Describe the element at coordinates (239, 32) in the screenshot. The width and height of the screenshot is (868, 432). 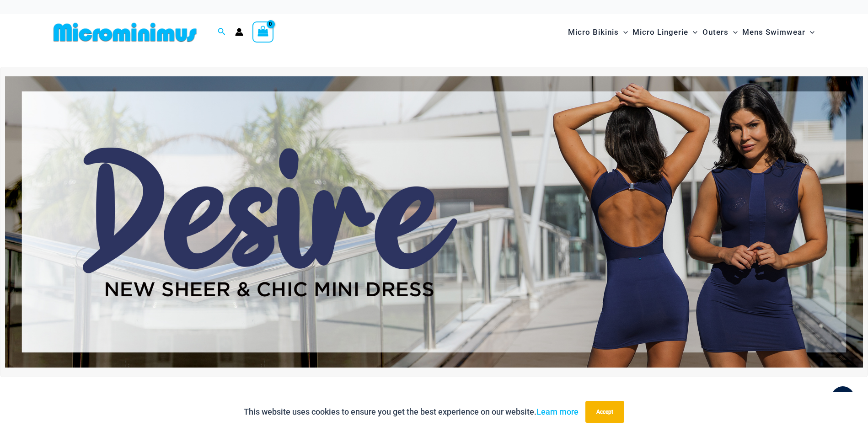
I see `a: Account icon link` at that location.